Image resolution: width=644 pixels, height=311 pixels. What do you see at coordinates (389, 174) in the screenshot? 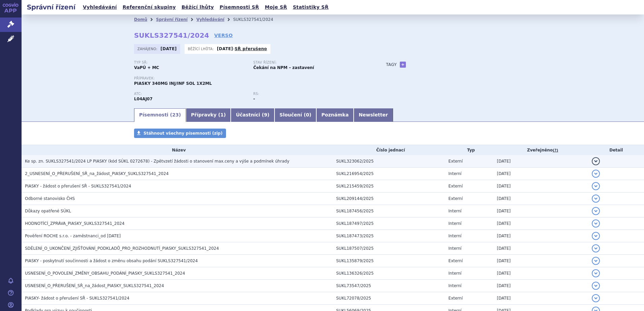
I see `td: SUKL216954/2025` at bounding box center [389, 174].